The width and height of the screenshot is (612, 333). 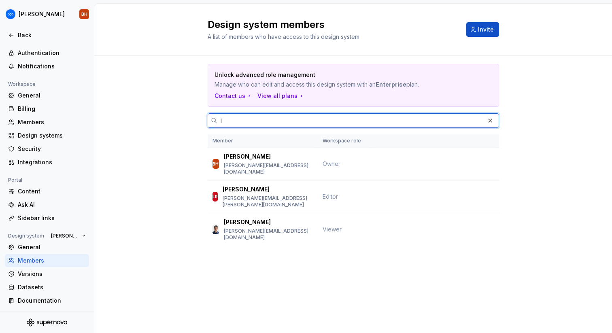 I want to click on b: Enterprise, so click(x=391, y=84).